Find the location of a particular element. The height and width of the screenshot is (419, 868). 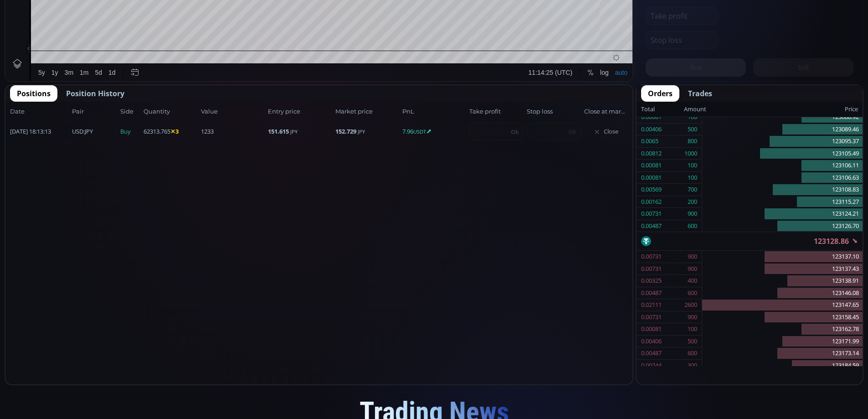

div: +1795.91 (+1.48%) is located at coordinates (275, 26).